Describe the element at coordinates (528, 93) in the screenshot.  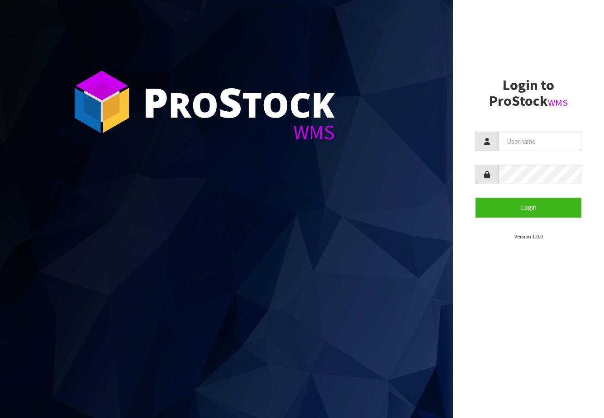
I see `h2: Login to ProStock` at that location.